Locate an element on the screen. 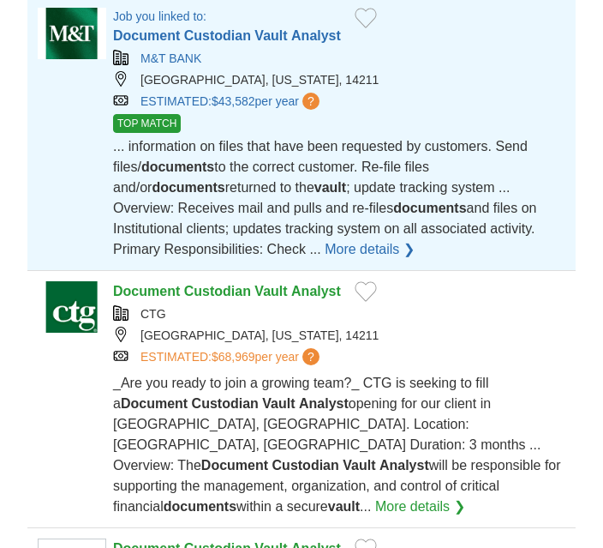 This screenshot has height=548, width=603. span: ... information on files that have been requested by customers. Send files/ to the correct custom... is located at coordinates (325, 197).